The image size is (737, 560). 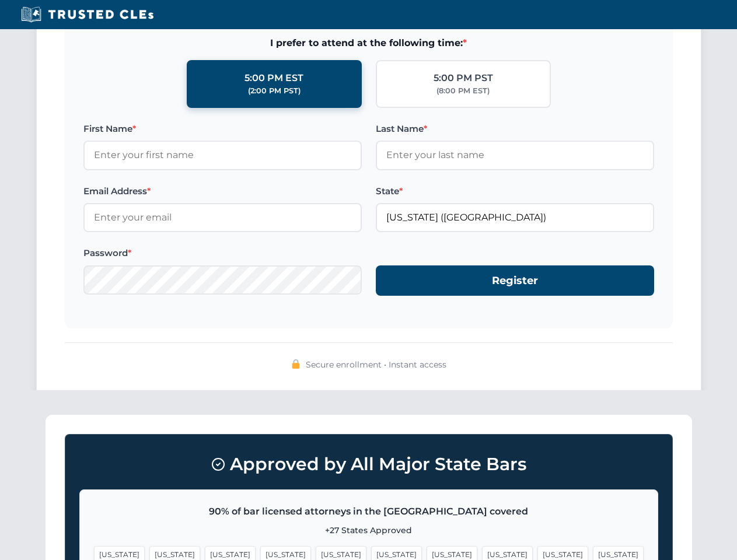 What do you see at coordinates (222, 129) in the screenshot?
I see `label: First Name` at bounding box center [222, 129].